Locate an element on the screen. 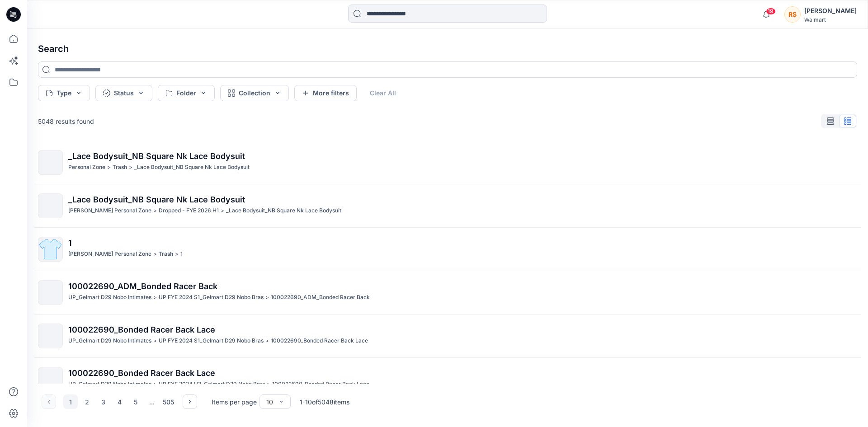  p: Items per page is located at coordinates (234, 402).